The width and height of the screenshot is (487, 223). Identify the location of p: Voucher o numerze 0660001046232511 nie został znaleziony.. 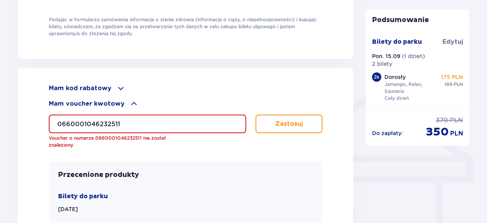
(120, 142).